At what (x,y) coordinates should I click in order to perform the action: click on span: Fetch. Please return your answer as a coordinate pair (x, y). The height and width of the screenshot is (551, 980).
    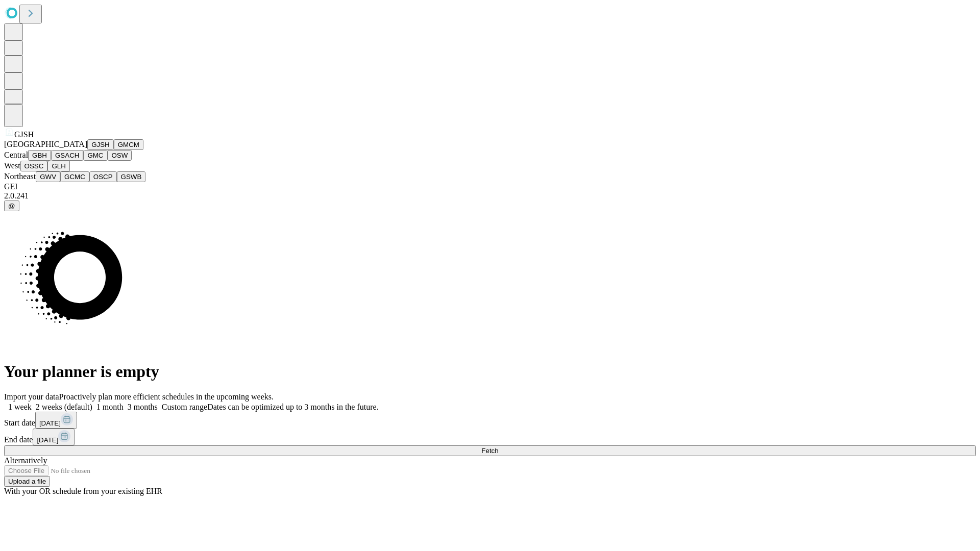
    Looking at the image, I should click on (490, 451).